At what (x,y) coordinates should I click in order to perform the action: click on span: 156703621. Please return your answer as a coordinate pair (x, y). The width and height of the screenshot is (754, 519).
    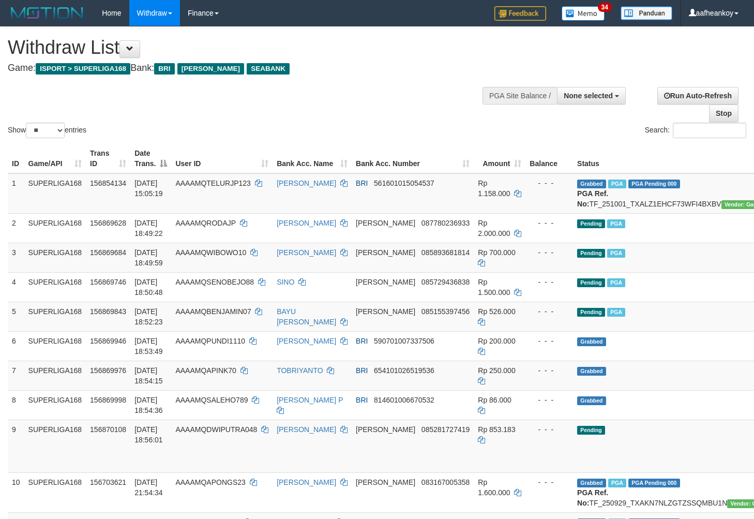
    Looking at the image, I should click on (108, 482).